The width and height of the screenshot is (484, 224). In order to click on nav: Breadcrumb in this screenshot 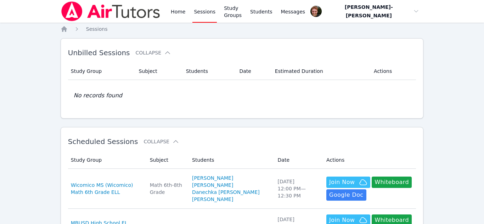, I will do `click(242, 29)`.